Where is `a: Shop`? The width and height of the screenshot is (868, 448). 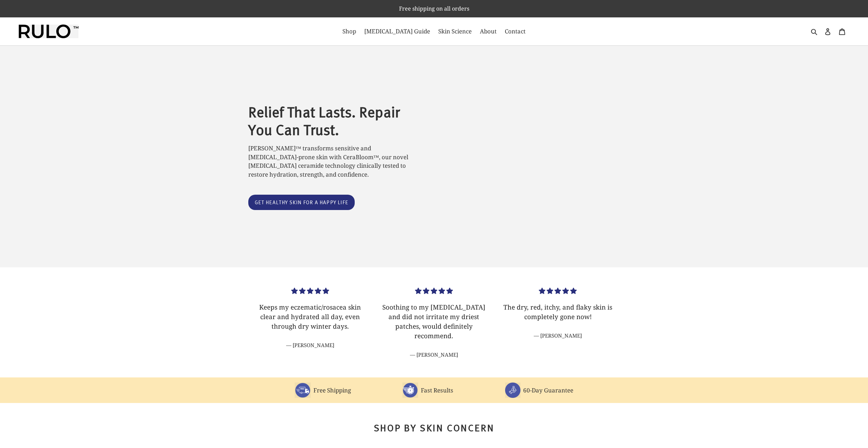
a: Shop is located at coordinates (349, 31).